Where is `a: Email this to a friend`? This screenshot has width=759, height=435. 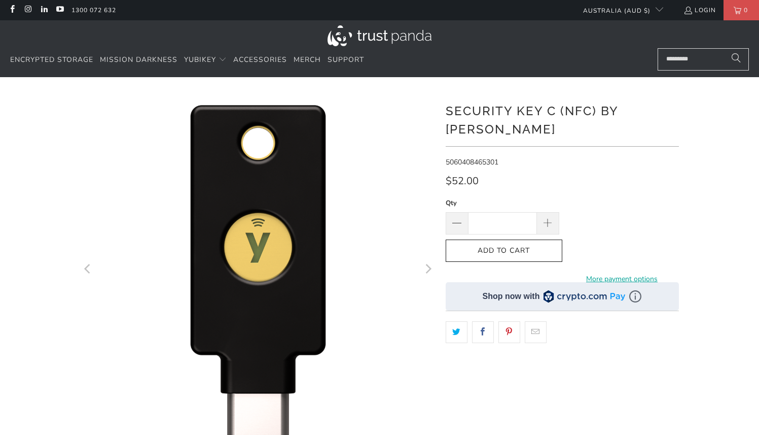 a: Email this to a friend is located at coordinates (536, 332).